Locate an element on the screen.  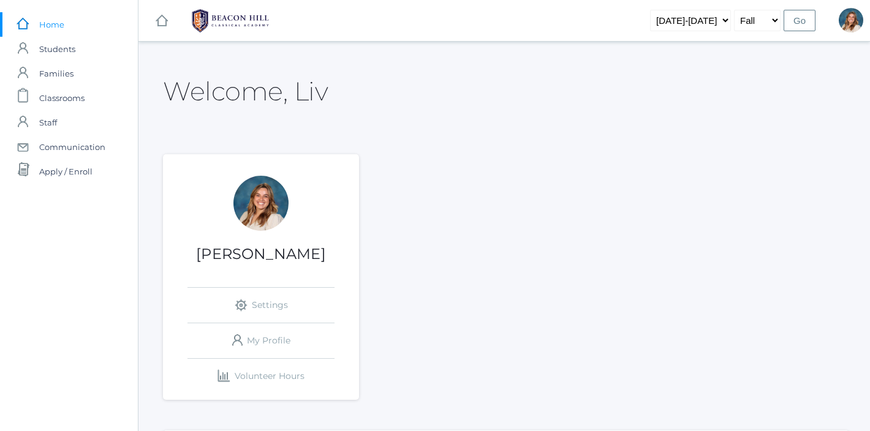
span: Staff is located at coordinates (48, 123).